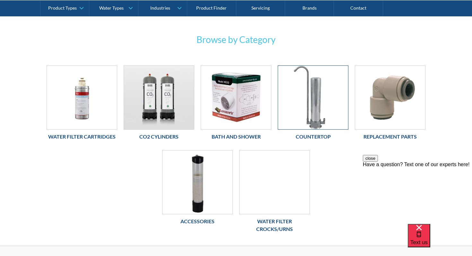 The image size is (472, 256). I want to click on img: Countertop, so click(313, 98).